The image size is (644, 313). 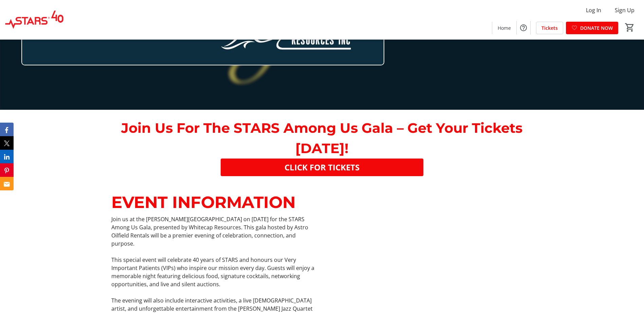 I want to click on p: This special event will celebrate 40 years of STARS and honours our Very Important Patients (VIPs..., so click(x=215, y=272).